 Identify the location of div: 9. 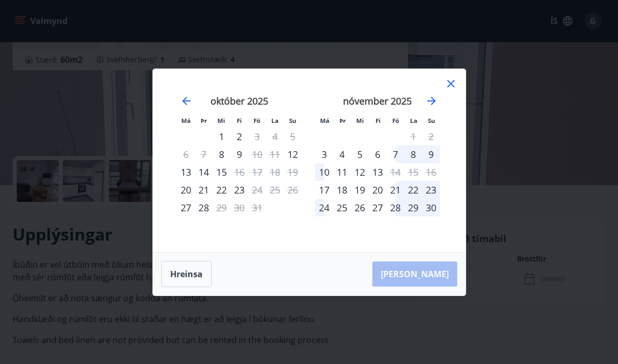
(240, 154).